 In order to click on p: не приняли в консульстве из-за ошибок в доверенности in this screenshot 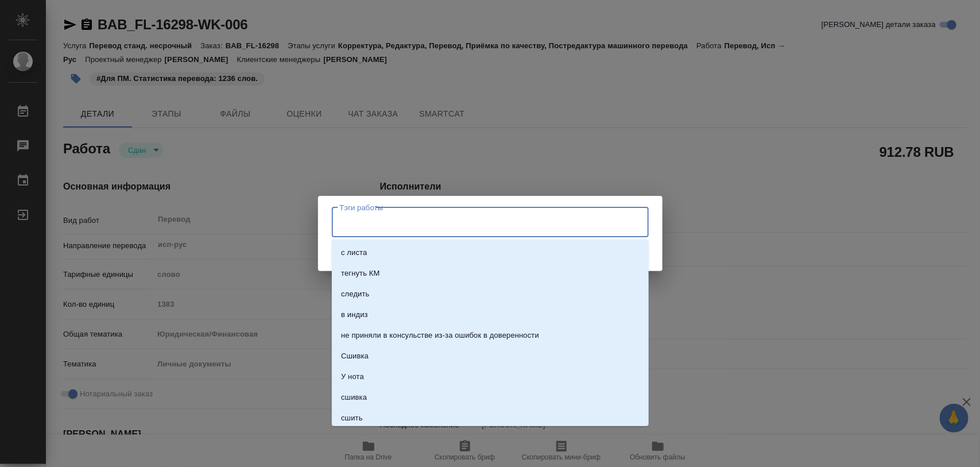, I will do `click(440, 336)`.